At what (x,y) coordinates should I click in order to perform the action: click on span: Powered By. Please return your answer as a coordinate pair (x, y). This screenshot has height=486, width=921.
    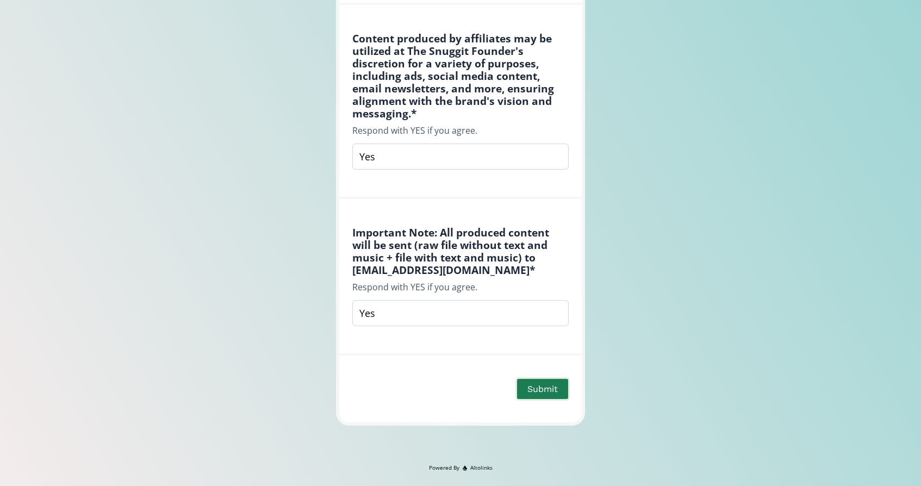
    Looking at the image, I should click on (444, 467).